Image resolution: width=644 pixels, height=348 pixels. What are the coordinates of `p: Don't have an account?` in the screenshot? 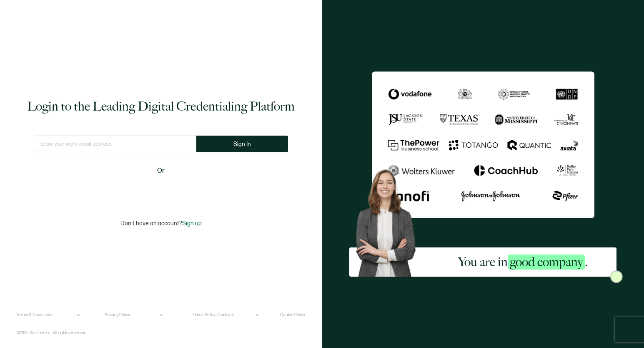 It's located at (161, 223).